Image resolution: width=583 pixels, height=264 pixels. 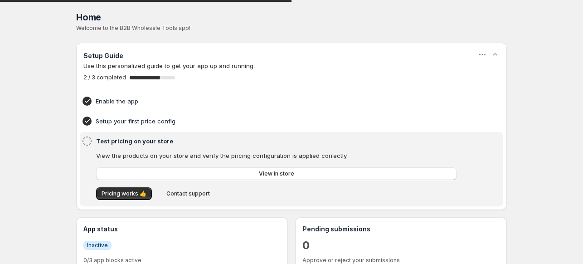 I want to click on span: Inactive, so click(x=98, y=245).